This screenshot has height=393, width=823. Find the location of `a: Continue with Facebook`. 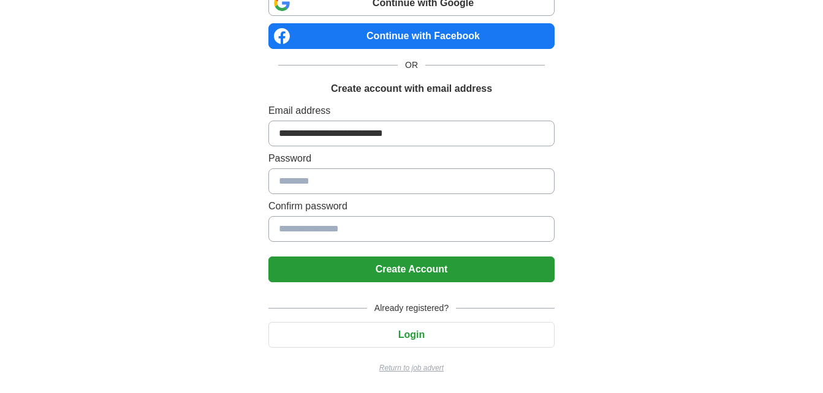

a: Continue with Facebook is located at coordinates (411, 36).